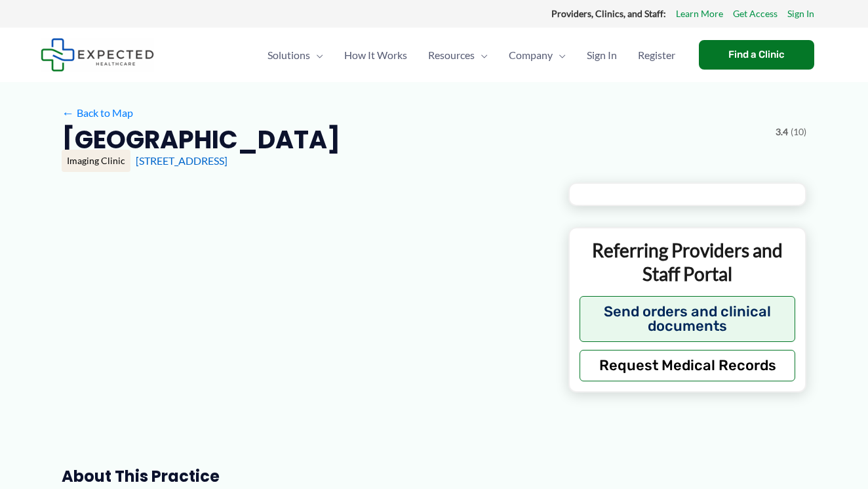  I want to click on span: (10), so click(799, 132).